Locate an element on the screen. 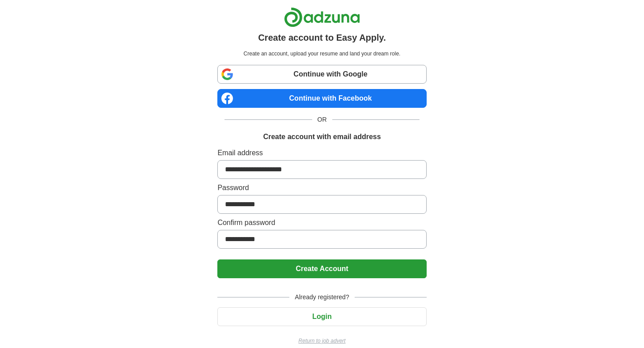 Image resolution: width=644 pixels, height=348 pixels. span: Already registered? is located at coordinates (321, 297).